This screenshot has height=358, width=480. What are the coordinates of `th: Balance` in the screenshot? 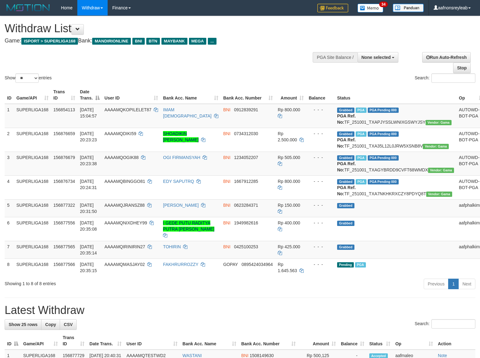 It's located at (321, 95).